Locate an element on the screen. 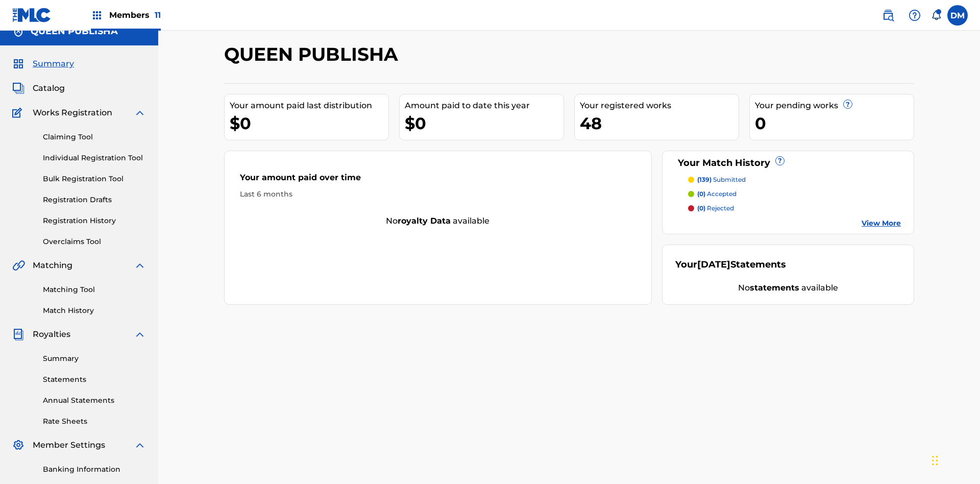 Image resolution: width=980 pixels, height=484 pixels. img: MLC Logo is located at coordinates (32, 15).